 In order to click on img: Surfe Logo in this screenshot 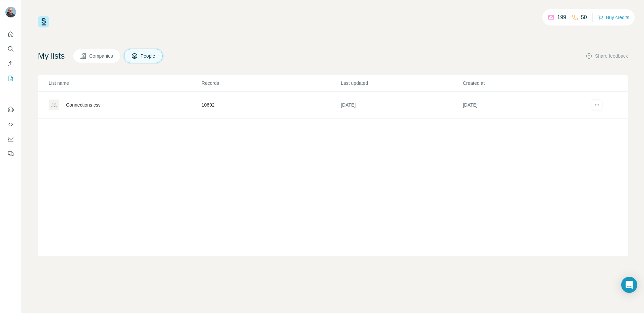, I will do `click(44, 22)`.